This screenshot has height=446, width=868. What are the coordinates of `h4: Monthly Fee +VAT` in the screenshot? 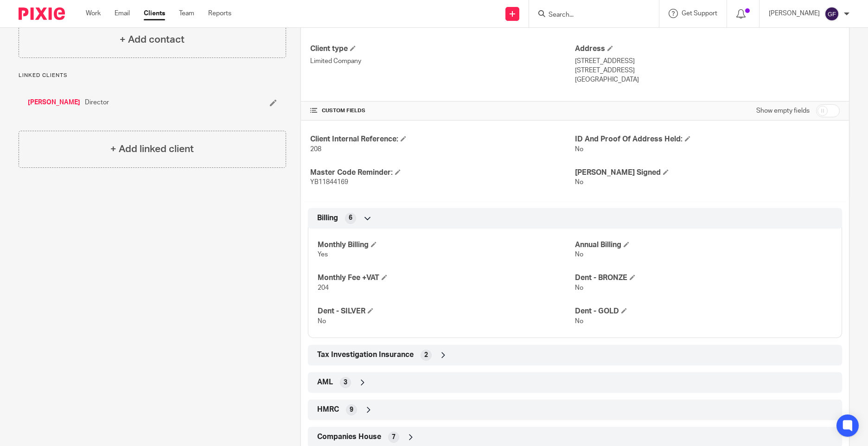 It's located at (446, 278).